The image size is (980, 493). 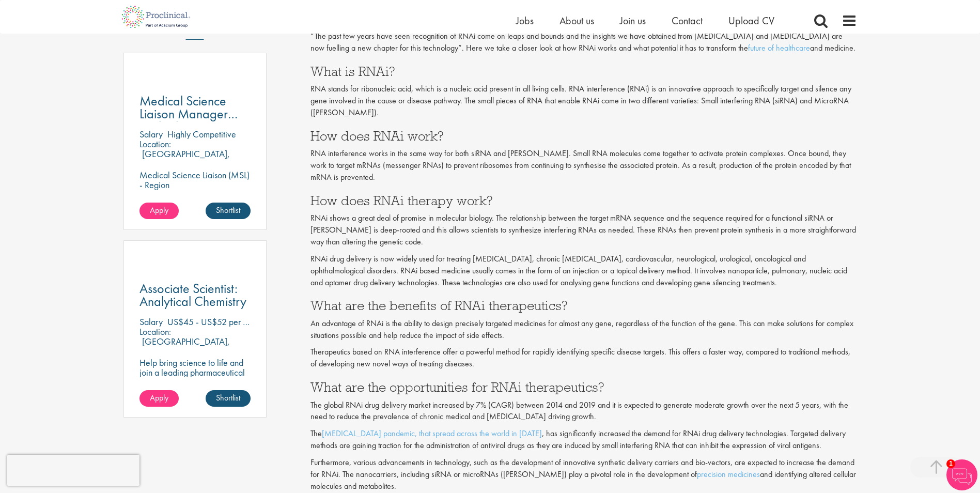 I want to click on a: future of healthcare, so click(x=780, y=48).